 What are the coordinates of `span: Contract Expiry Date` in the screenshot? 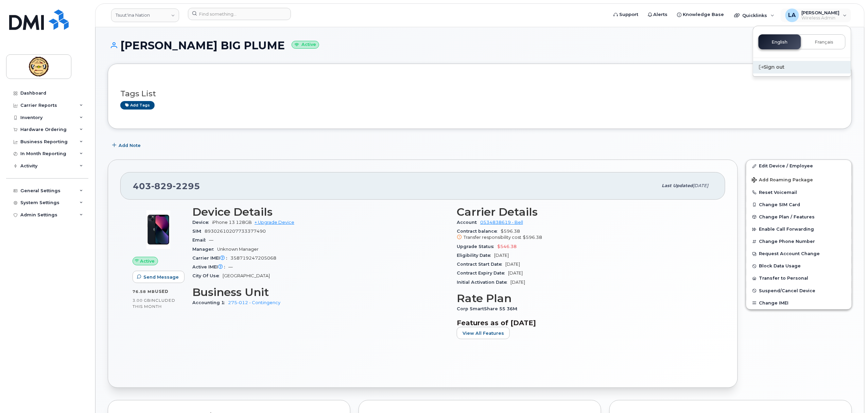 It's located at (482, 273).